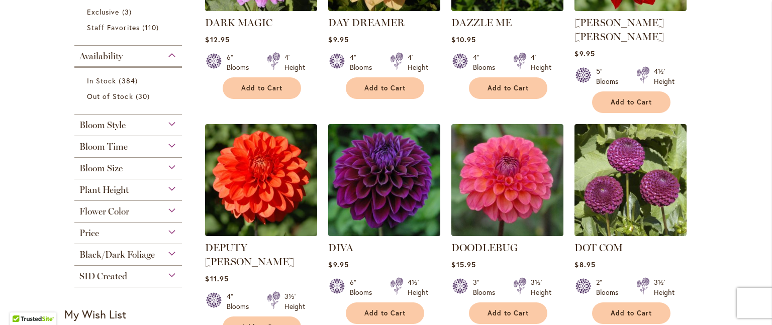  I want to click on span: 384, so click(129, 80).